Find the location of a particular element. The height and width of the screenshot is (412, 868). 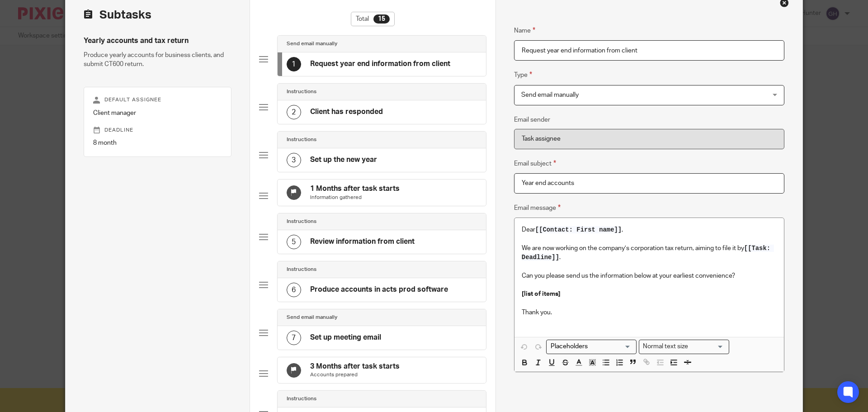

div: Text styles is located at coordinates (684, 347).